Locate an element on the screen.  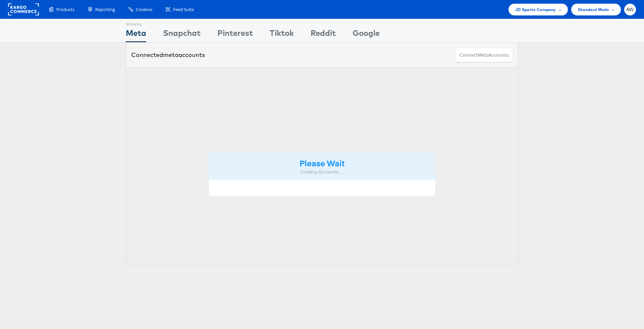
strong: Please Wait is located at coordinates (322, 162).